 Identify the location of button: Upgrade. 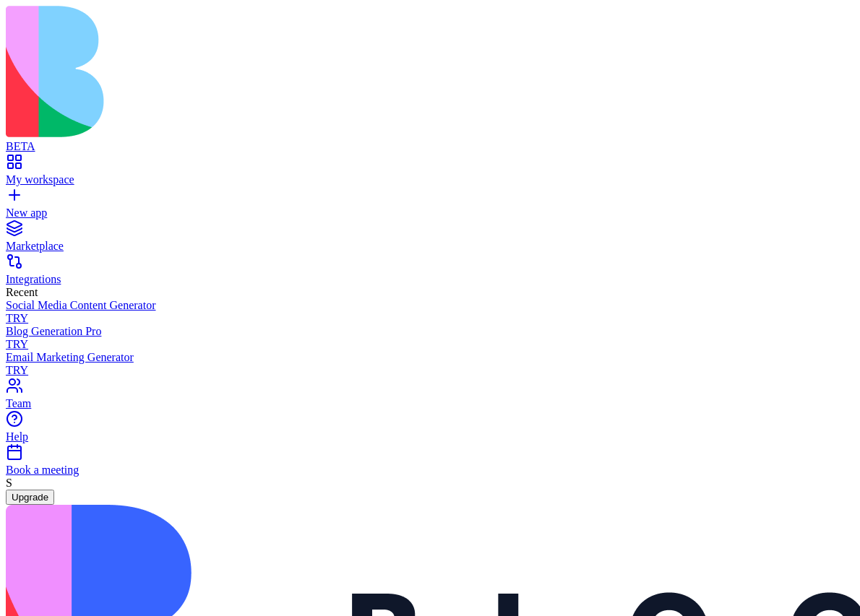
(29, 497).